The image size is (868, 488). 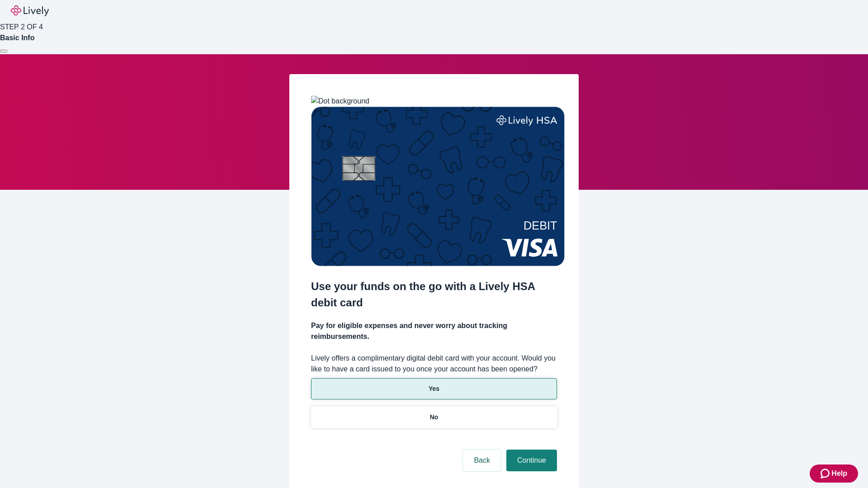 I want to click on button: Continue, so click(x=532, y=461).